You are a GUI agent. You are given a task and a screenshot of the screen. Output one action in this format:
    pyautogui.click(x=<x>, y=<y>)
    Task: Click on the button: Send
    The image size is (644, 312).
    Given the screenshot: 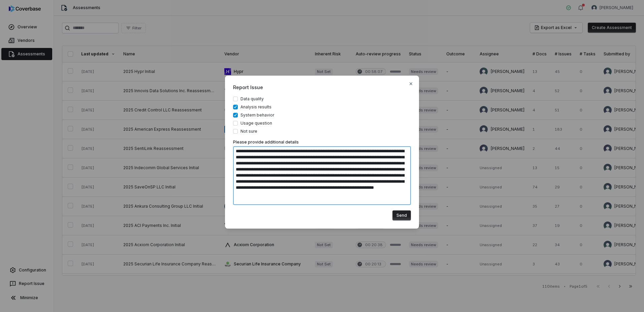 What is the action you would take?
    pyautogui.click(x=401, y=215)
    